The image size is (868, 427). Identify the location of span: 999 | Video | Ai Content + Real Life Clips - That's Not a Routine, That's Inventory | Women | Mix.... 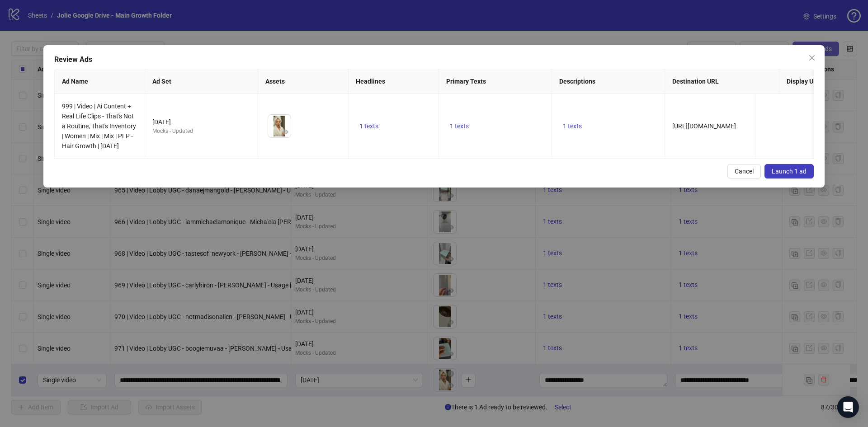
(99, 126).